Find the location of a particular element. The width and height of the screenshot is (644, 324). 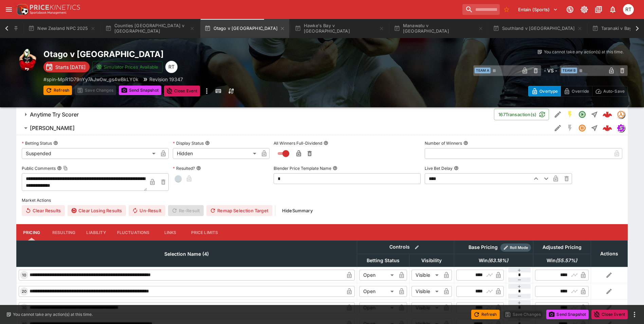

span: Roll Mode is located at coordinates (519, 248).